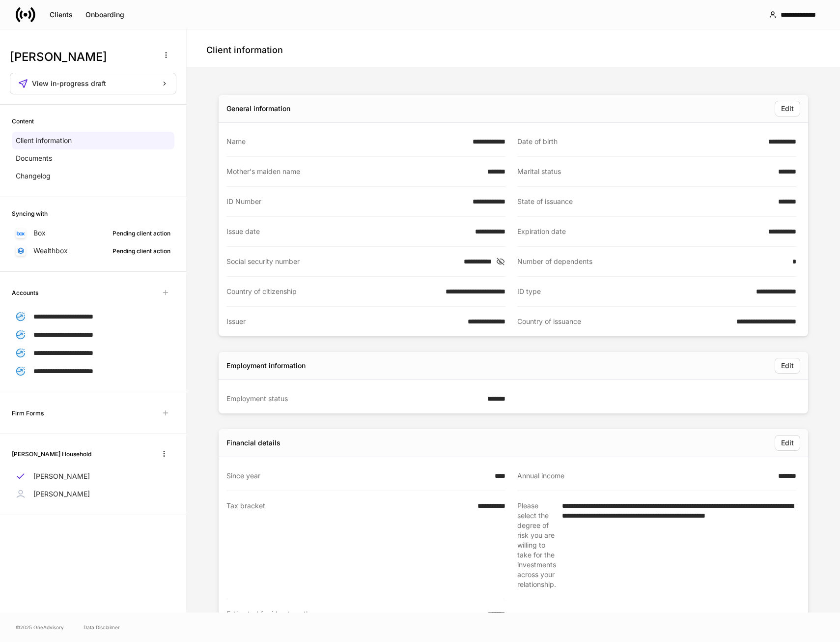  Describe the element at coordinates (25, 293) in the screenshot. I see `h6: Accounts` at that location.